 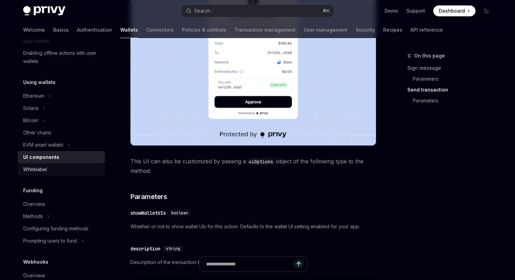 I want to click on img: dark logo, so click(x=44, y=11).